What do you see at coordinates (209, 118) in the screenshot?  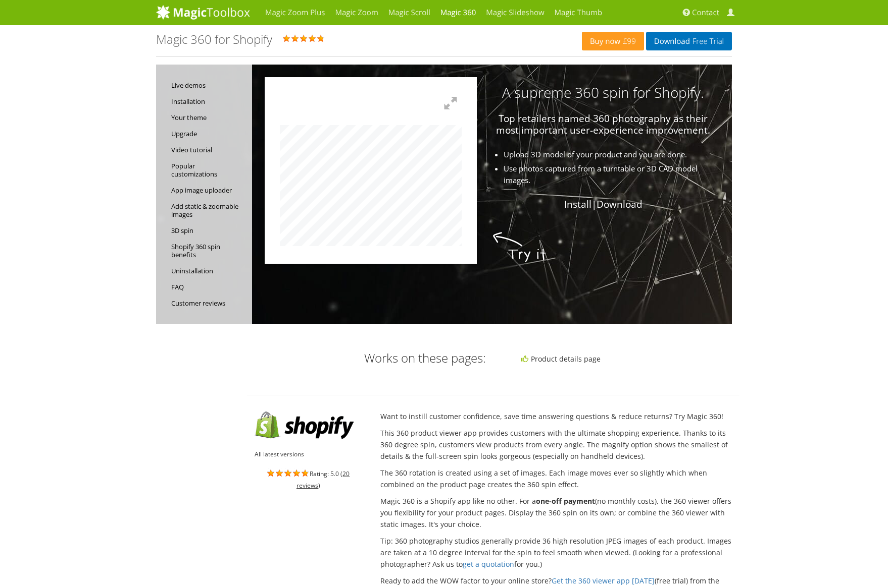 I see `a: Your theme` at bounding box center [209, 118].